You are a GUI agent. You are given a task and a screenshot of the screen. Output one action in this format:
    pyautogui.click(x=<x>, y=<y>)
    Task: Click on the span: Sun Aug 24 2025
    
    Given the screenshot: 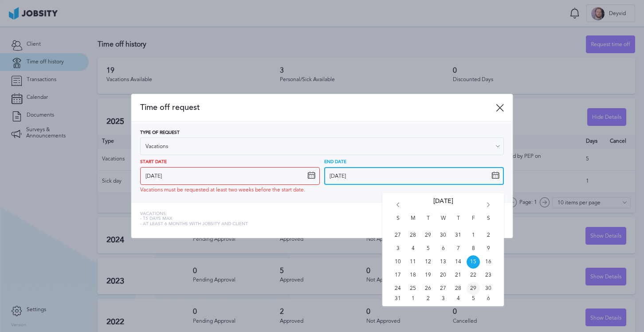 What is the action you would take?
    pyautogui.click(x=398, y=289)
    